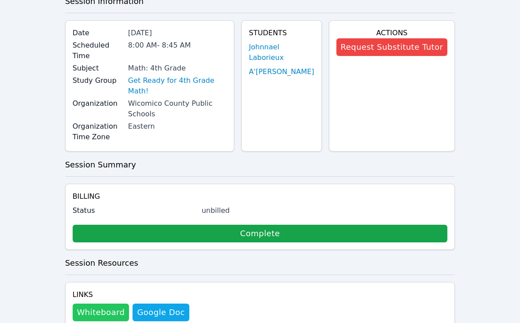 The width and height of the screenshot is (520, 323). I want to click on label: Scheduled Time, so click(98, 51).